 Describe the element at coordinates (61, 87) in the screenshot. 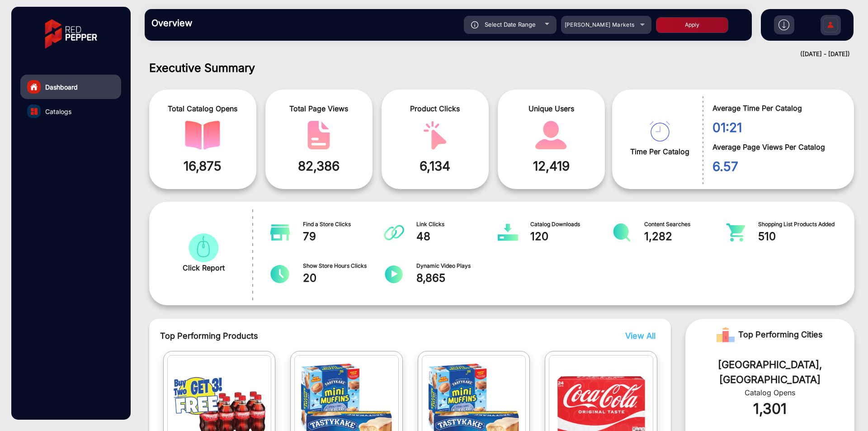

I see `span: Dashboard` at that location.